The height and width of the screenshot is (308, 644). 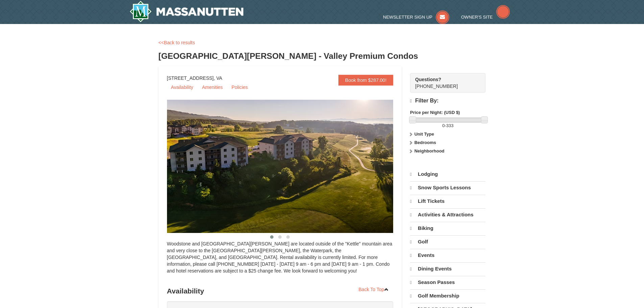 What do you see at coordinates (365, 80) in the screenshot?
I see `a: Book from $287.00!` at bounding box center [365, 80].